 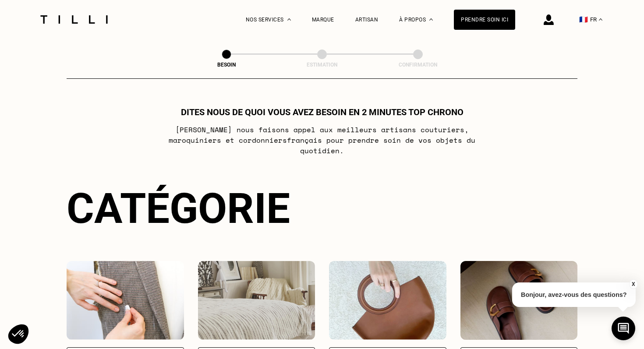 What do you see at coordinates (431, 20) in the screenshot?
I see `img: Menu déroulant à propos` at bounding box center [431, 20].